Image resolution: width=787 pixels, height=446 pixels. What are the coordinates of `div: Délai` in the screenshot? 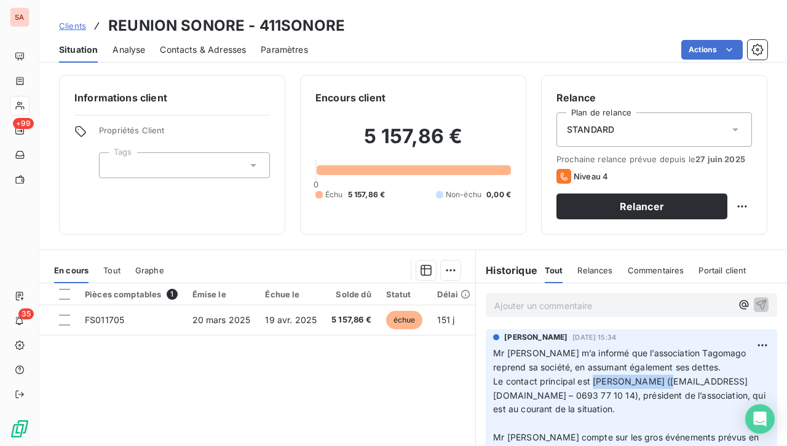 It's located at (454, 294).